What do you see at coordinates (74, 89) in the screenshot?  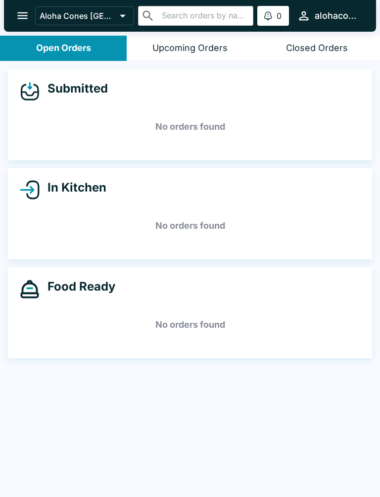 I see `h4: Submitted` at bounding box center [74, 89].